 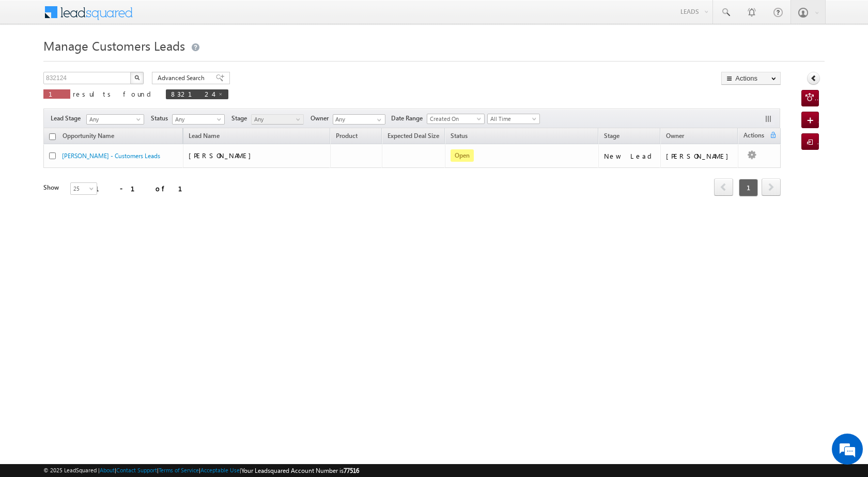 What do you see at coordinates (145, 188) in the screenshot?
I see `div: 1 - 1 of 1` at bounding box center [145, 188].